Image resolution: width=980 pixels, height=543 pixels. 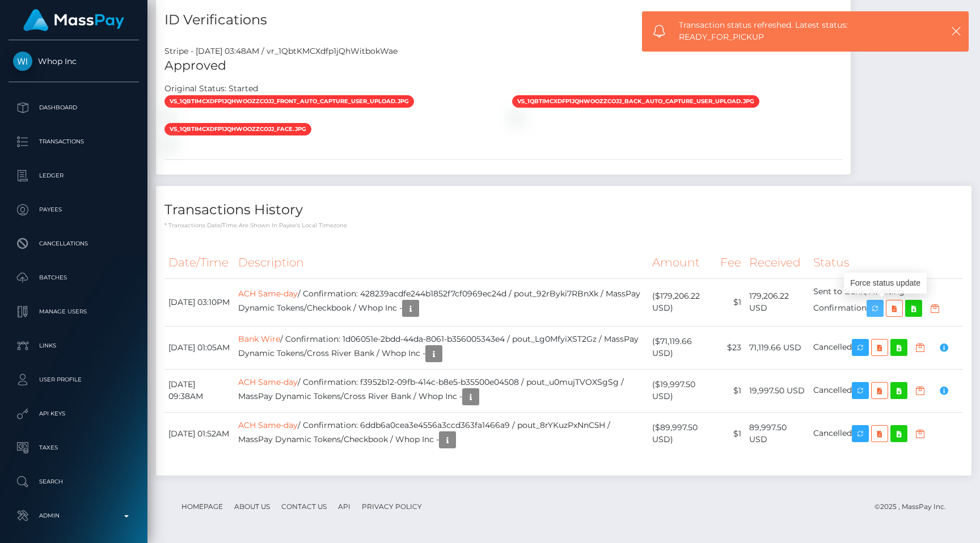 What do you see at coordinates (74, 278) in the screenshot?
I see `p: Batches` at bounding box center [74, 278].